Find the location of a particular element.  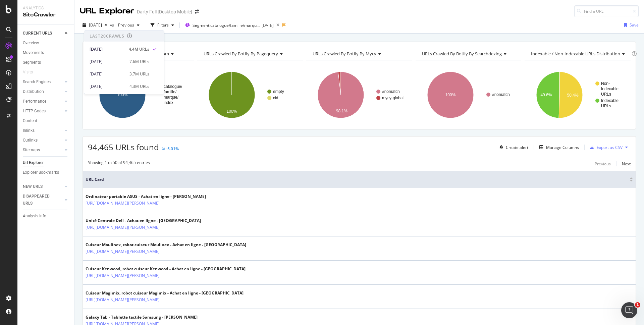

text: empty is located at coordinates (278, 92).